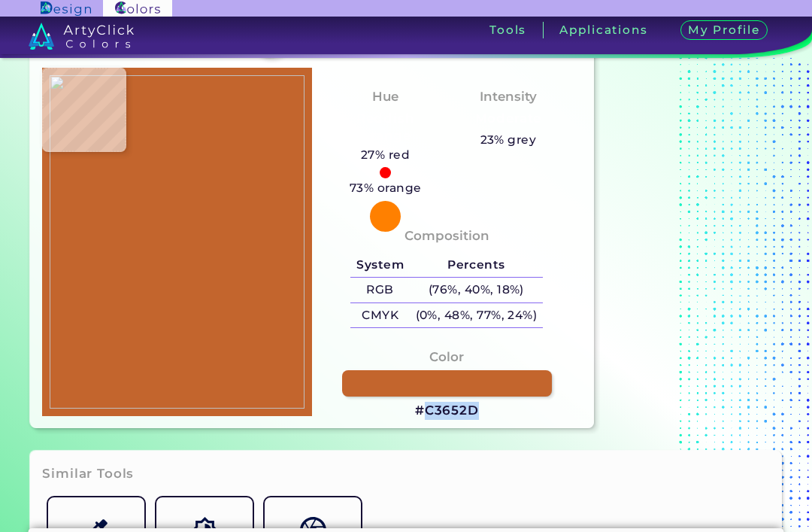  What do you see at coordinates (385, 127) in the screenshot?
I see `h3: Reddish Orange` at bounding box center [385, 127].